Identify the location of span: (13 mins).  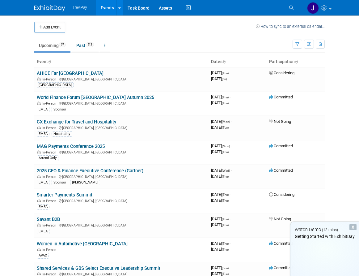
(330, 230).